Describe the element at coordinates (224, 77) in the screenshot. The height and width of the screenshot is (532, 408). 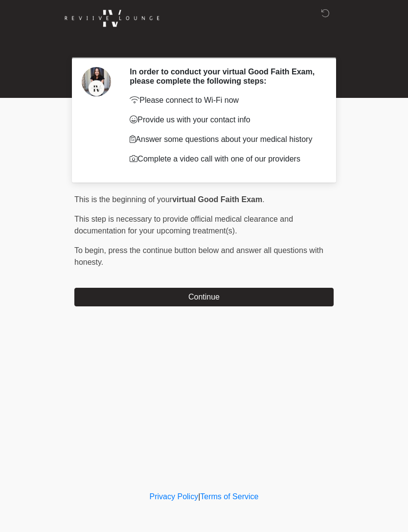
I see `h2: In order to conduct your virtual Good Faith Exam, please complete the following steps:` at that location.